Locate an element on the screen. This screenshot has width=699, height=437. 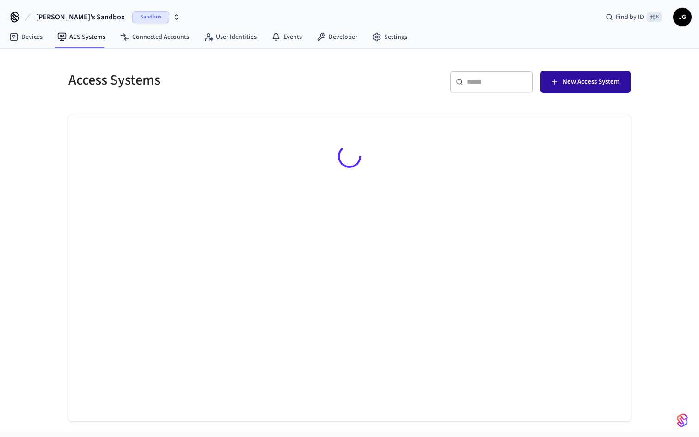
a: User Identities is located at coordinates (230, 37).